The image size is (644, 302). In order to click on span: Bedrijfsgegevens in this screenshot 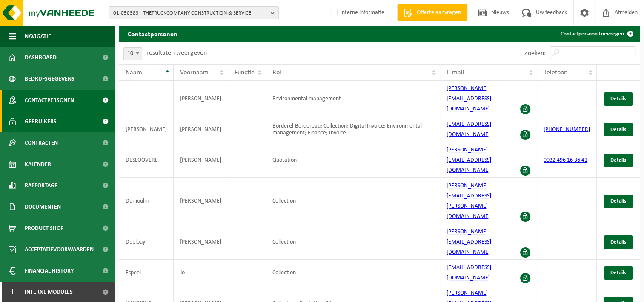, I will do `click(50, 79)`.